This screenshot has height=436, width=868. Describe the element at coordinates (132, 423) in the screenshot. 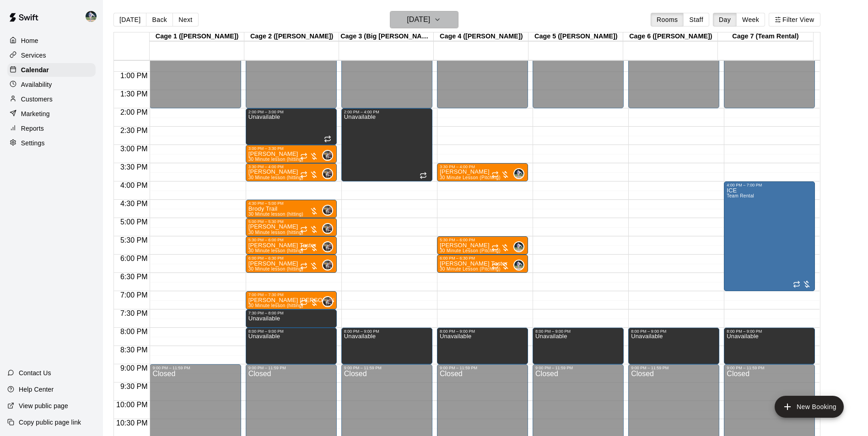

I see `span: 10:30 PM` at that location.